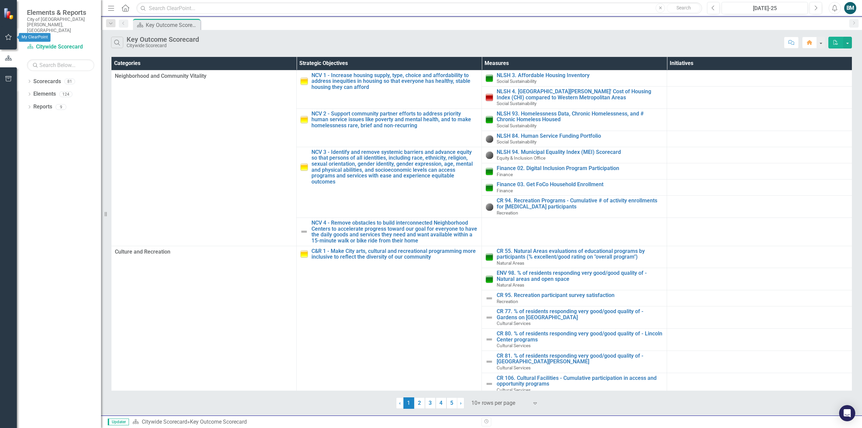  I want to click on a: Finance 02. Digital Inclusion Program Participation, so click(580, 168).